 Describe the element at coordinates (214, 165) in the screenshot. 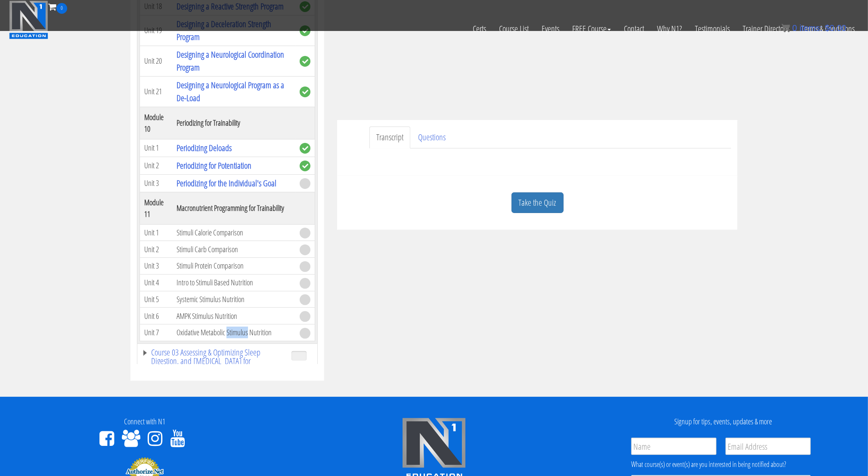

I see `a: Periodizing for Potentiation` at that location.